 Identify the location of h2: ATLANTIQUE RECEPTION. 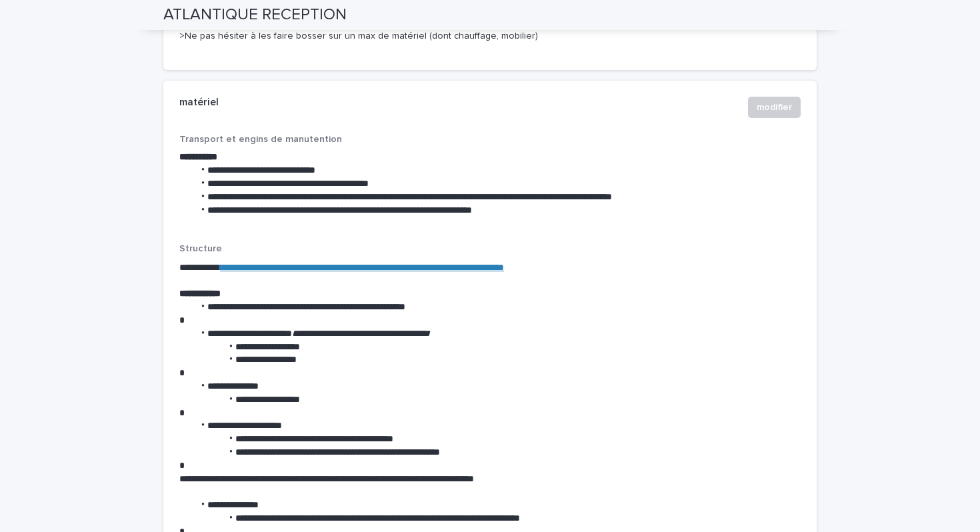
(255, 15).